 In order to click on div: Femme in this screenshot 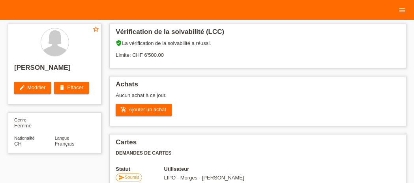, I will do `click(34, 123)`.